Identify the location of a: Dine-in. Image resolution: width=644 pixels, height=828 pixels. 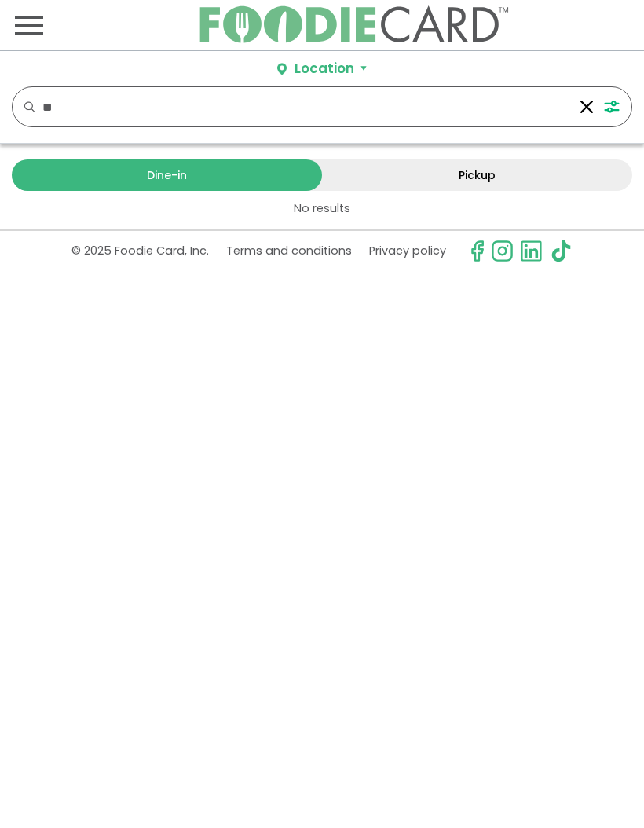
(167, 175).